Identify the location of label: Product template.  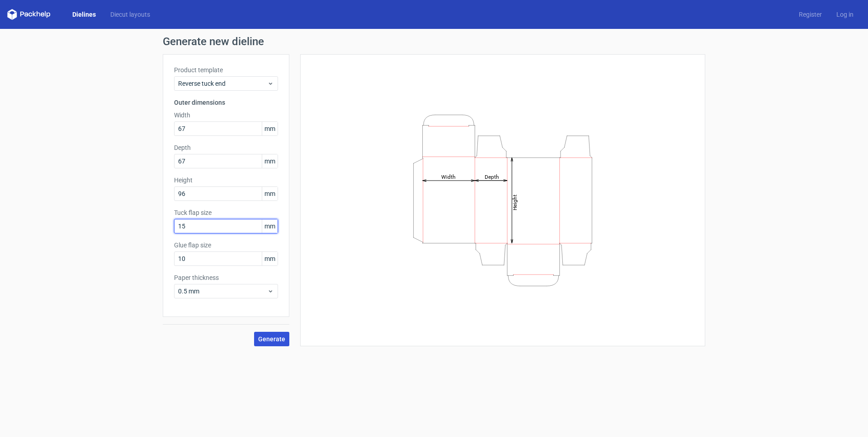
(226, 70).